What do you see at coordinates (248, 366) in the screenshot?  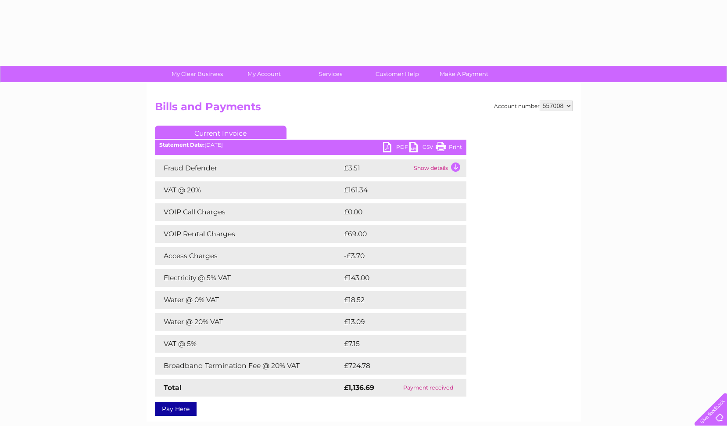 I see `td: Broadband Termination Fee @ 20% VAT` at bounding box center [248, 366].